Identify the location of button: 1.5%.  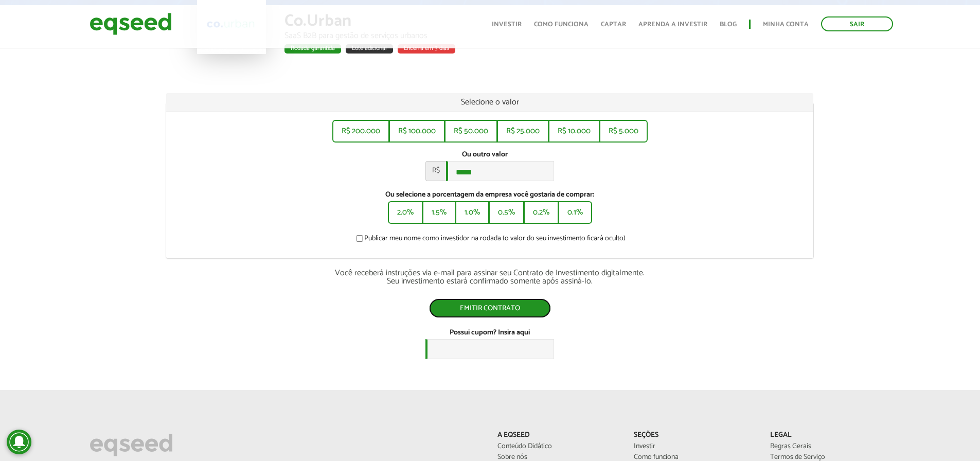
(438, 213).